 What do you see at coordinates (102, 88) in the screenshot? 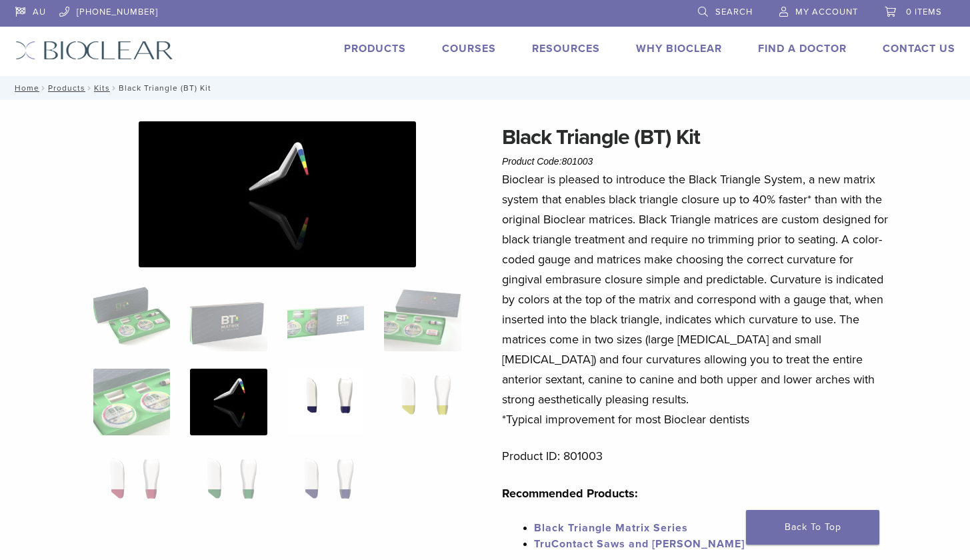
I see `a: Kits` at bounding box center [102, 88].